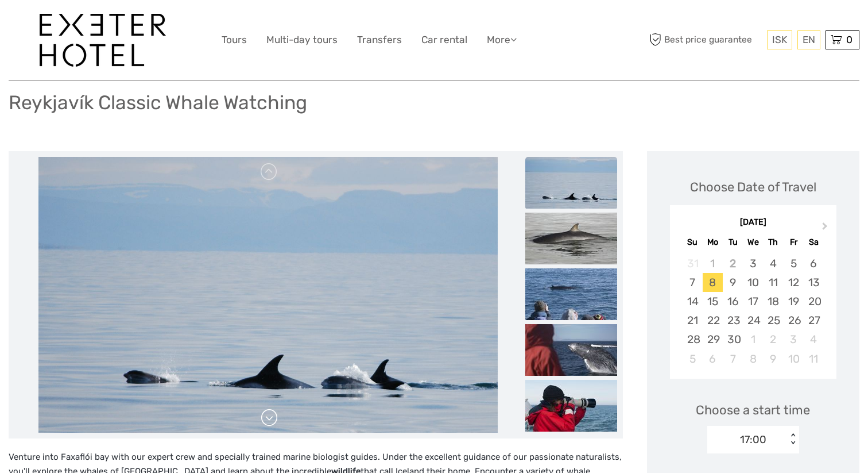  I want to click on div: Choose Thursday, October 2nd, 2025, so click(773, 339).